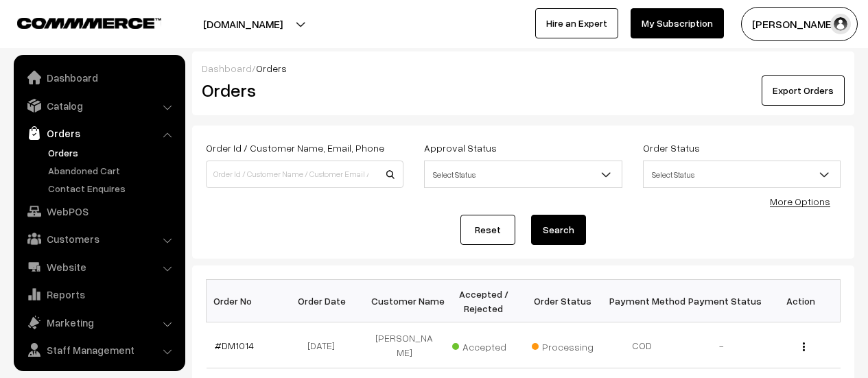  What do you see at coordinates (99, 266) in the screenshot?
I see `a: Website` at bounding box center [99, 266].